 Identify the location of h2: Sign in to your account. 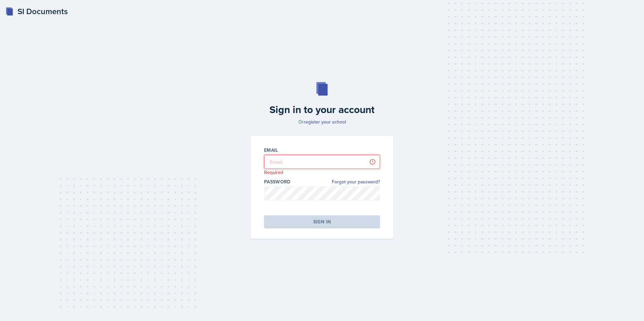
(322, 110).